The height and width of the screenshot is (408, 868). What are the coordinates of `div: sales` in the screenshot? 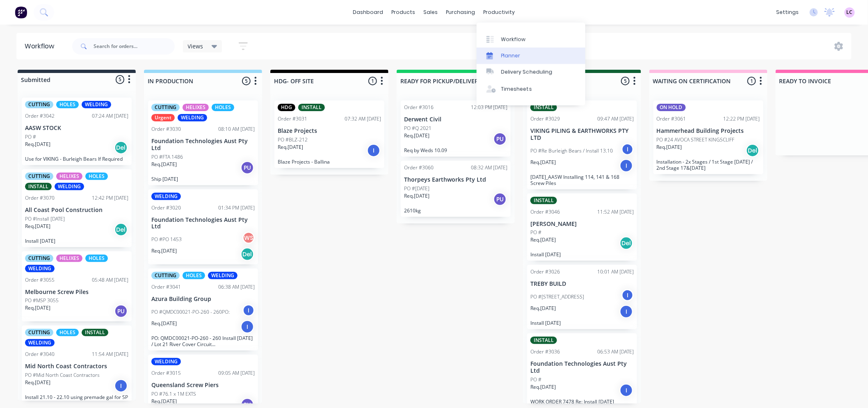 It's located at (431, 13).